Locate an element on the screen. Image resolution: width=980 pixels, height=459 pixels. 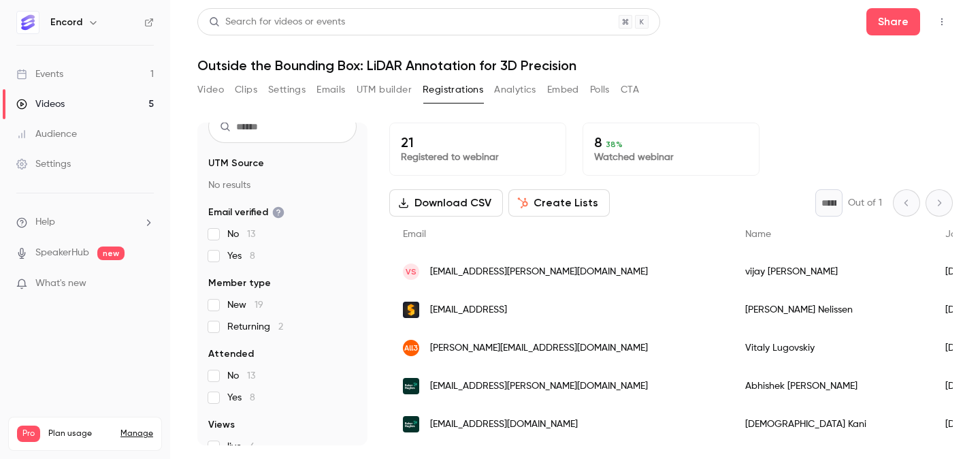
div: Vitaly Lugovskiy is located at coordinates (832, 348).